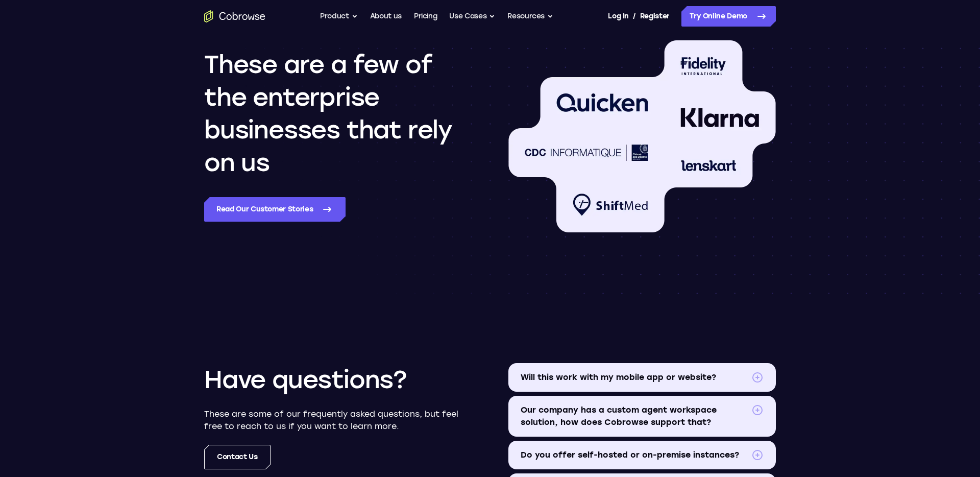 The height and width of the screenshot is (477, 980). What do you see at coordinates (472, 16) in the screenshot?
I see `button: Use Cases` at bounding box center [472, 16].